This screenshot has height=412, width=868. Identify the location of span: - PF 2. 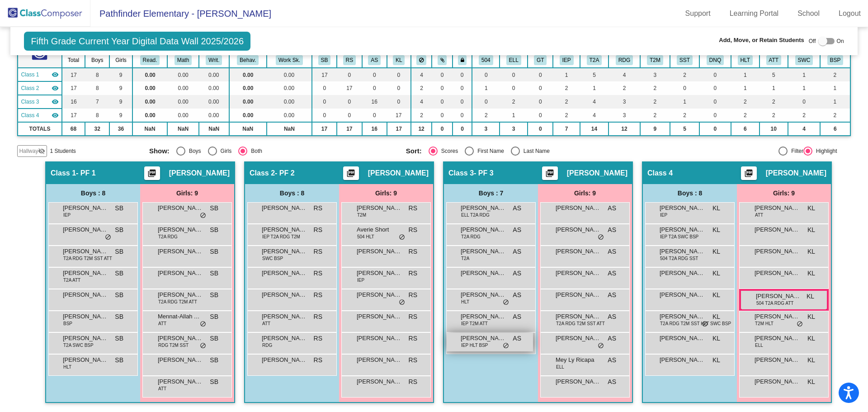
(285, 173).